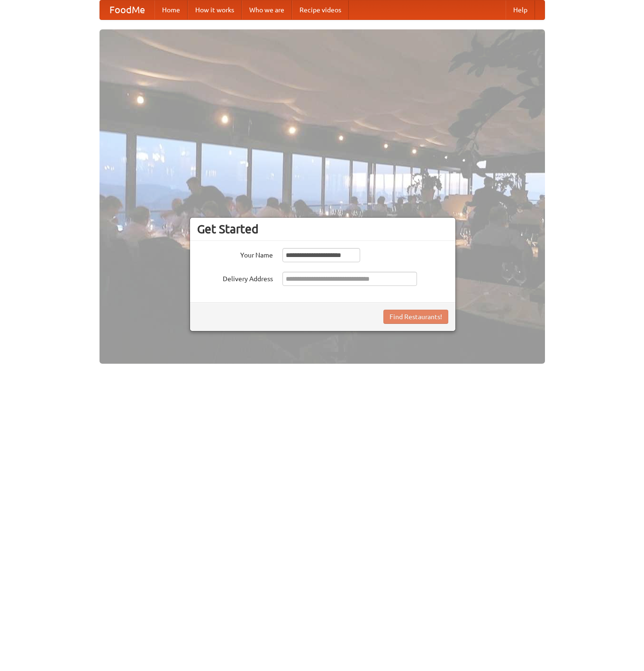 Image resolution: width=644 pixels, height=671 pixels. Describe the element at coordinates (416, 316) in the screenshot. I see `button: Find Restaurants!` at that location.